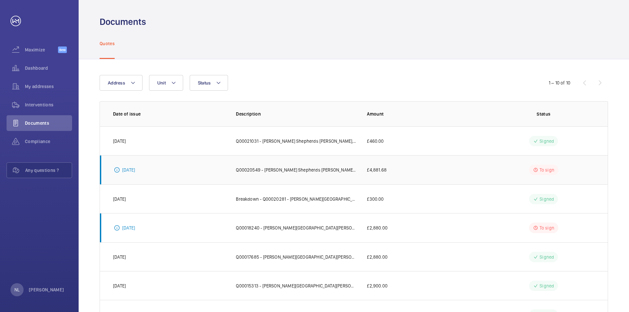  I want to click on button: Unit, so click(166, 83).